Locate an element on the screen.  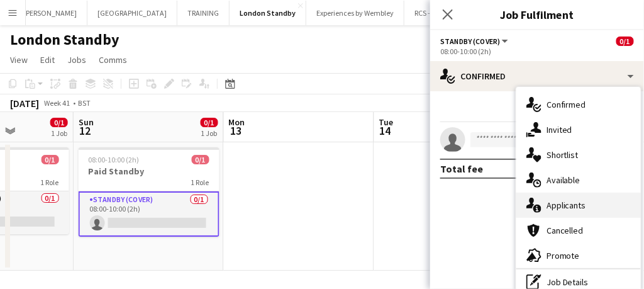
span: Promote is located at coordinates (563, 256).